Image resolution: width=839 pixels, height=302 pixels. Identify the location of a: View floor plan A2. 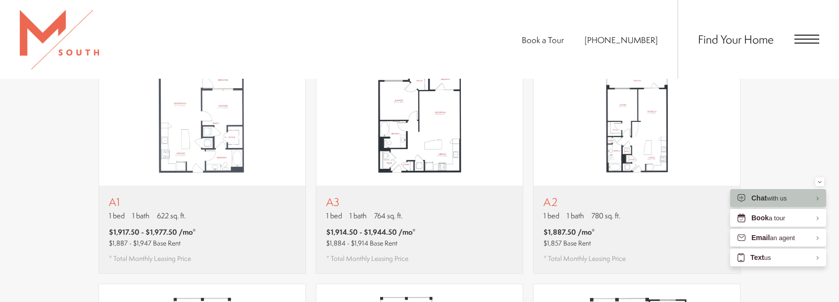
(636, 165).